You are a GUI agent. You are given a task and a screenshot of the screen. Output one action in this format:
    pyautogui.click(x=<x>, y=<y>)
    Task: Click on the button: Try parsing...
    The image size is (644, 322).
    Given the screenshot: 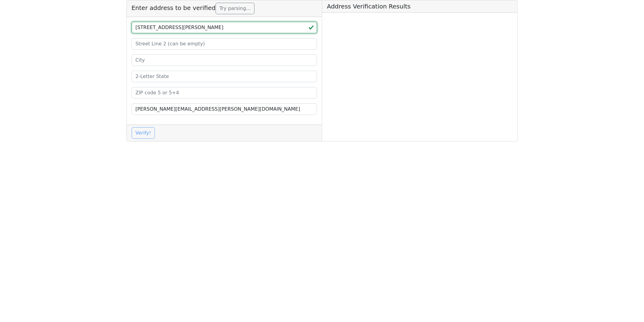 What is the action you would take?
    pyautogui.click(x=235, y=8)
    